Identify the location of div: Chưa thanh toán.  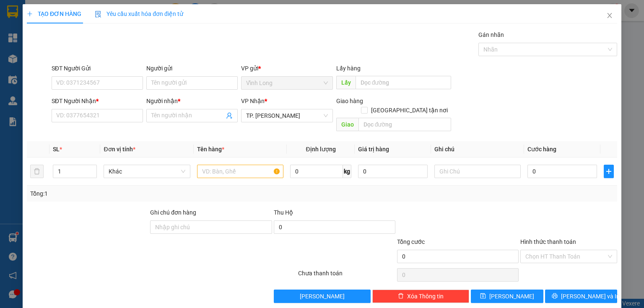
(346, 276).